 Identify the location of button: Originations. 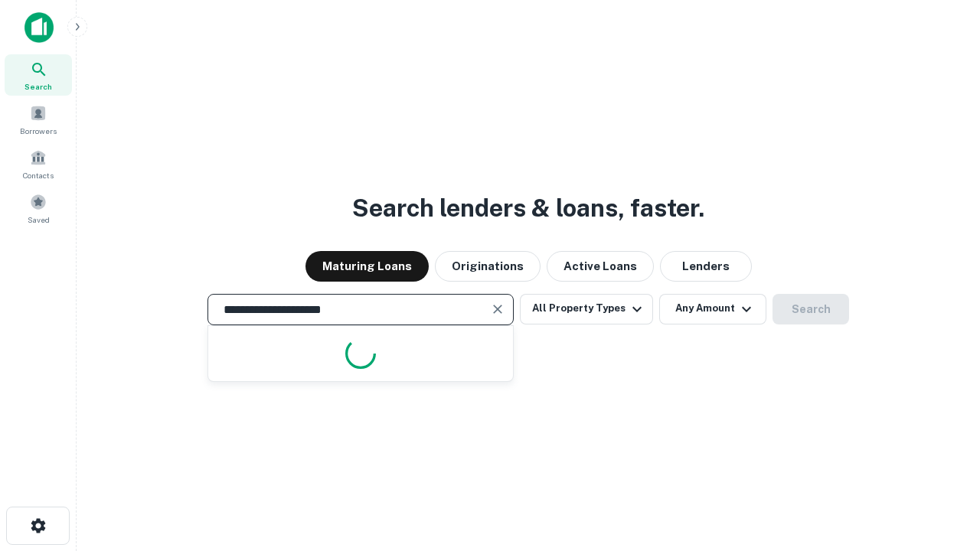
(487, 266).